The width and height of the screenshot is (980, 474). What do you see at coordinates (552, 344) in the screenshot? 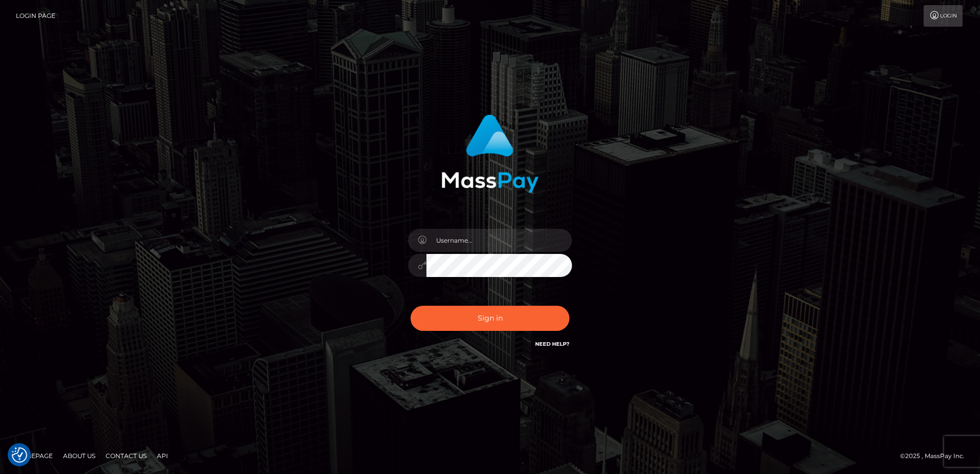
I see `a: Need Help?` at bounding box center [552, 344].